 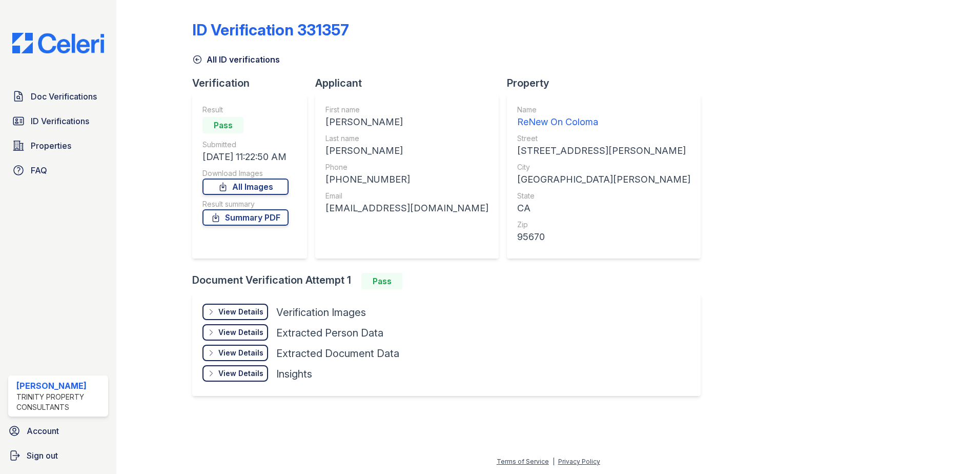 What do you see at coordinates (58, 456) in the screenshot?
I see `button: Sign out` at bounding box center [58, 456].